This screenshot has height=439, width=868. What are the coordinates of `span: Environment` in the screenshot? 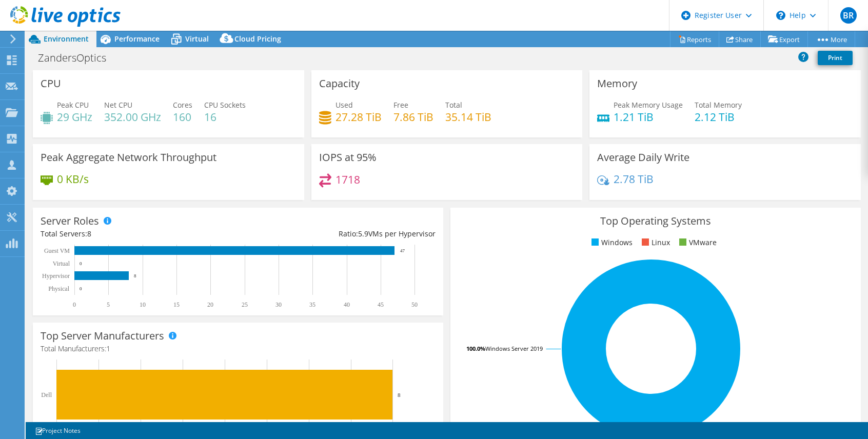 It's located at (66, 39).